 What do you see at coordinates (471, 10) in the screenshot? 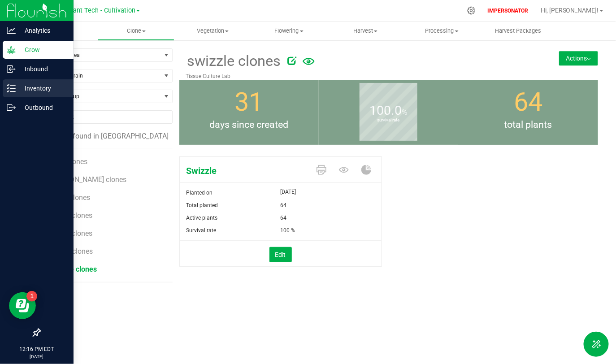
I see `div: Manage settings` at bounding box center [471, 10].